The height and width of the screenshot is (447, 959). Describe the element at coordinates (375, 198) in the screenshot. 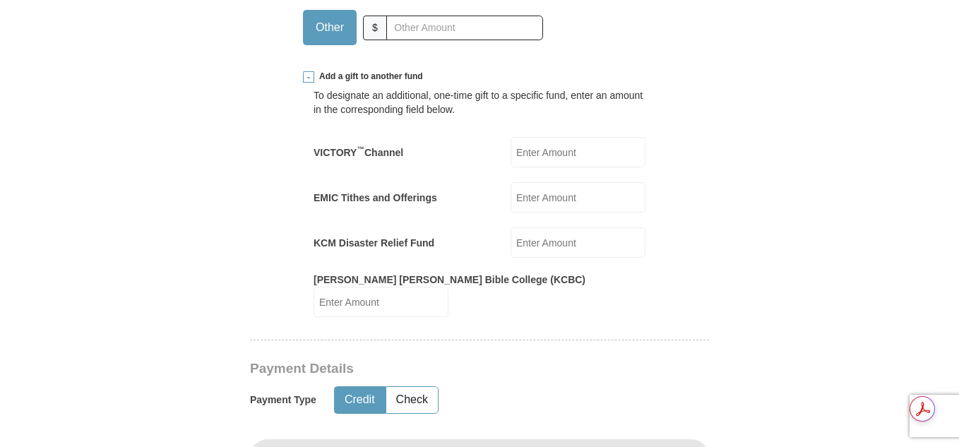

I see `label: EMIC Tithes and Offerings` at that location.